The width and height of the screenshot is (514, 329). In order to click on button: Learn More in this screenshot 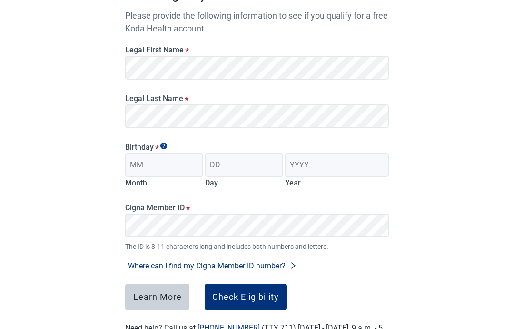, I will do `click(157, 297)`.